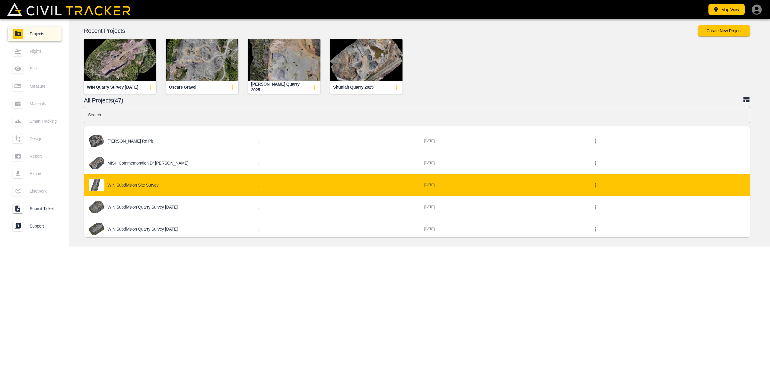 The height and width of the screenshot is (387, 770). I want to click on img: BJ Kapush Quarry 2025, so click(284, 60).